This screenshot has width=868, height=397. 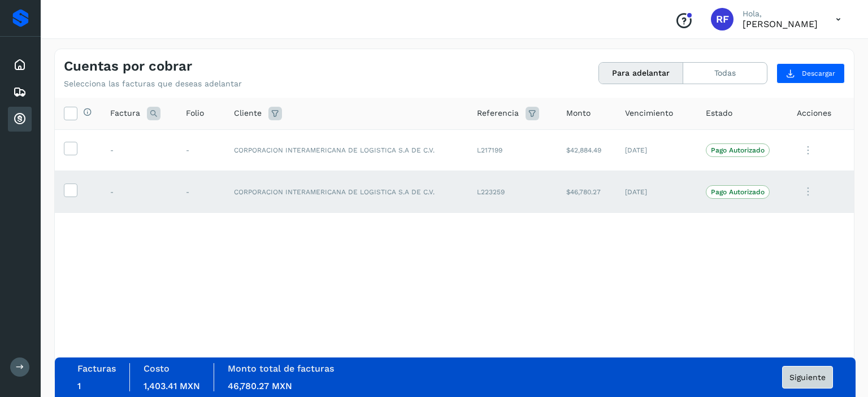 What do you see at coordinates (780, 14) in the screenshot?
I see `p: Hola,` at bounding box center [780, 14].